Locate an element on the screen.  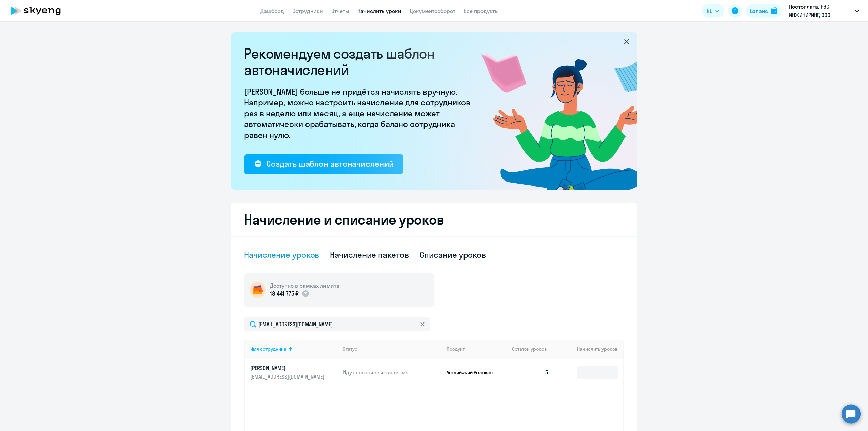
div: Остаток уроков is located at coordinates (533, 349).